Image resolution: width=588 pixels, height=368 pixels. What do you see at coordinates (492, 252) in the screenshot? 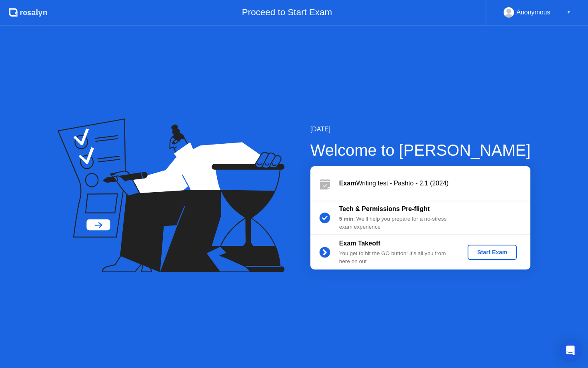
I see `button: Start Exam` at bounding box center [492, 252].